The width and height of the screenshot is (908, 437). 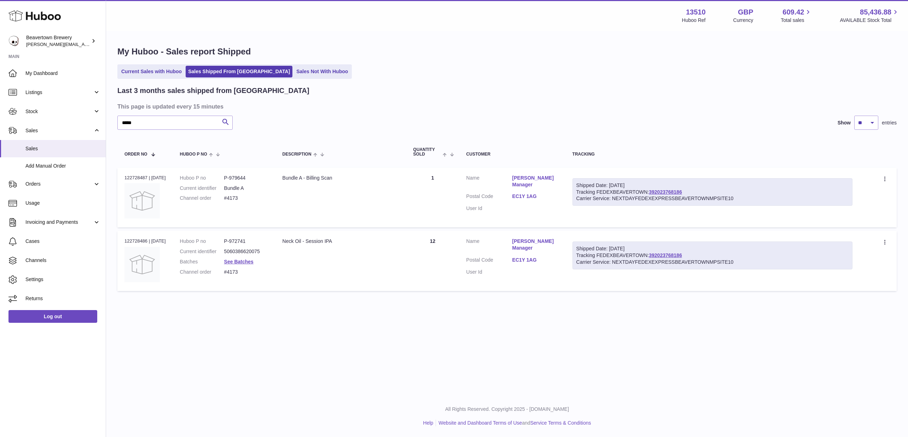 What do you see at coordinates (796, 16) in the screenshot?
I see `a: 609.42 Total sales` at bounding box center [796, 16].